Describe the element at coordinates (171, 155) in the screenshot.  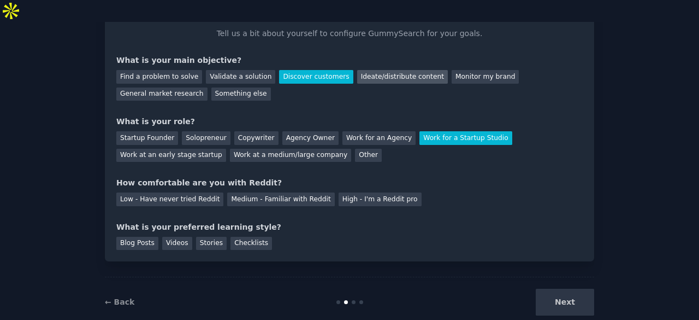
I see `div: Work at an early stage startup` at that location.